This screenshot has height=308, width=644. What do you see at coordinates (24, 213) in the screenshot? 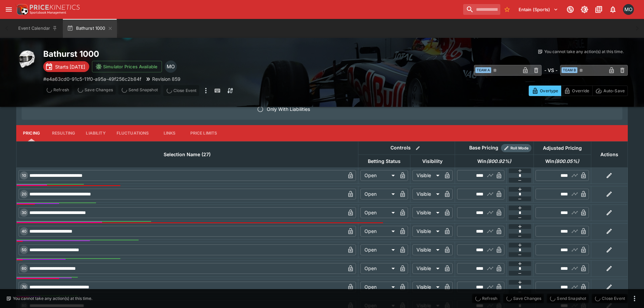
I see `span: 30` at bounding box center [24, 213].